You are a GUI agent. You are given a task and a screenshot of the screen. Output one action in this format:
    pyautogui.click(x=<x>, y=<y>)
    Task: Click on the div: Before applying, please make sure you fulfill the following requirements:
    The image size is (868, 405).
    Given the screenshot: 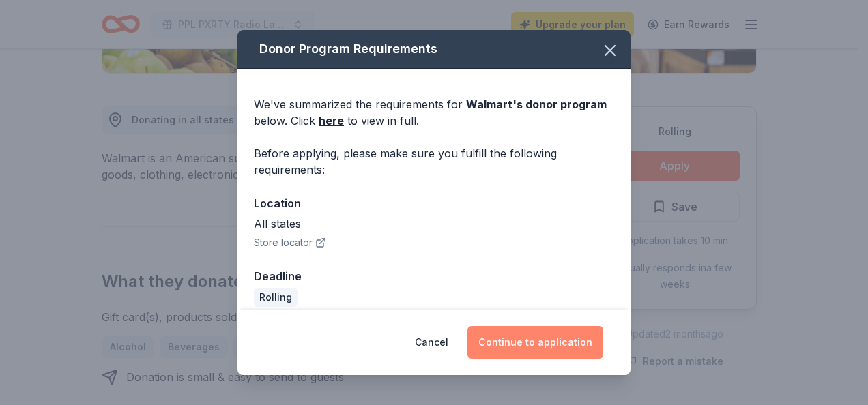 What is the action you would take?
    pyautogui.click(x=434, y=161)
    